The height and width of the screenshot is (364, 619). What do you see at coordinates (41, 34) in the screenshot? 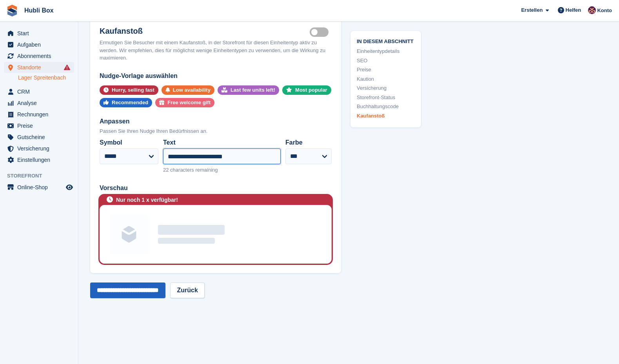
I see `span: Start` at bounding box center [41, 34].